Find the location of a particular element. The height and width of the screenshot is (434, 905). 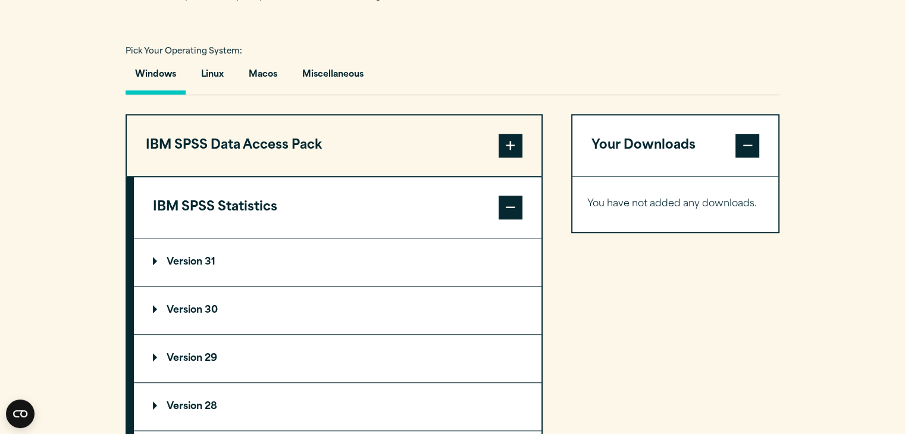

p: Version 29 is located at coordinates (185, 359).